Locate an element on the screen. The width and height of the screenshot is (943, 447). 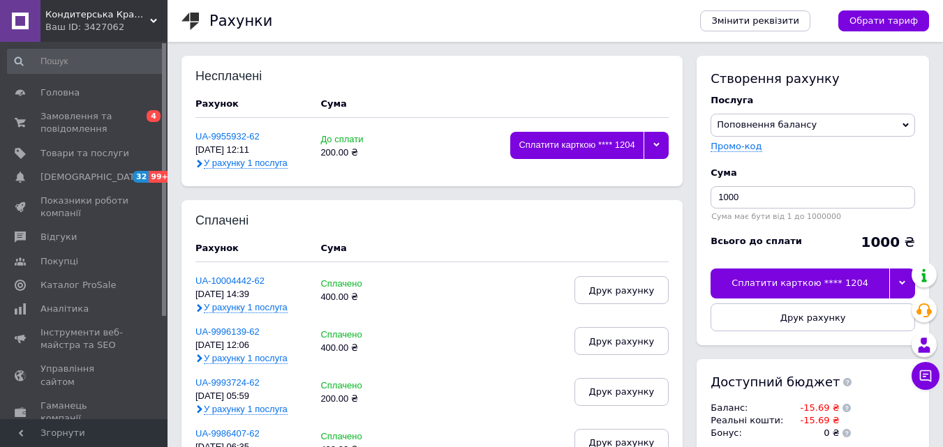
a: UA-9955932-62 is located at coordinates (228, 136).